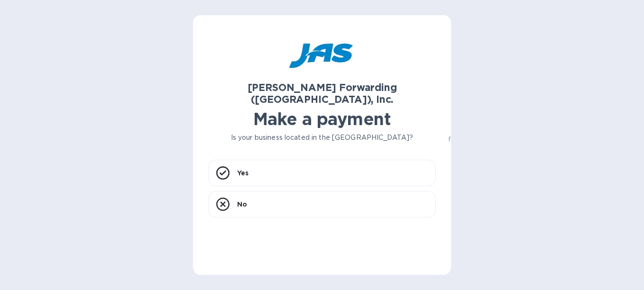  Describe the element at coordinates (243, 173) in the screenshot. I see `p: Yes` at that location.